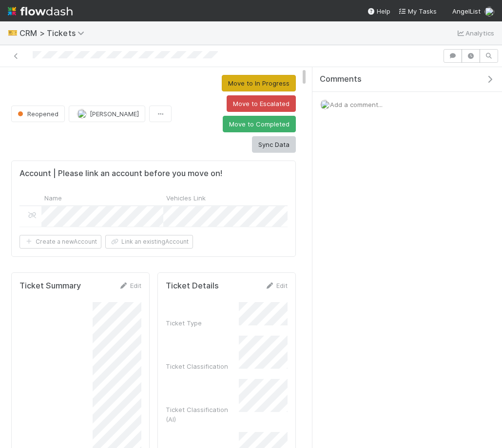  What do you see at coordinates (261, 103) in the screenshot?
I see `button: Move to Escalated` at bounding box center [261, 103].